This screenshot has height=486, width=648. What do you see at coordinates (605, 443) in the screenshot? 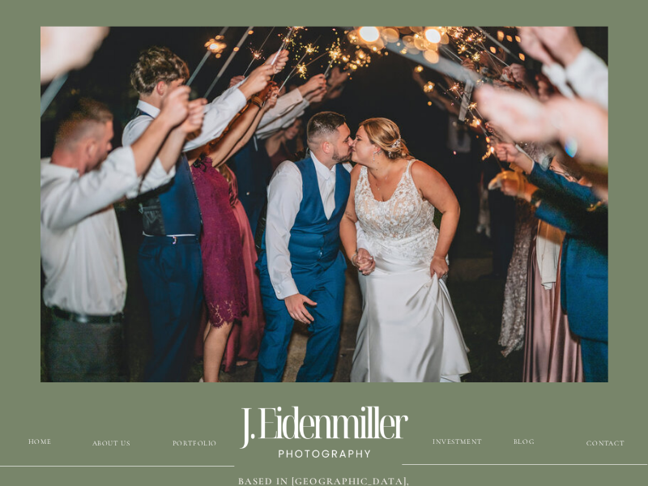
I see `a: CONTACT` at bounding box center [605, 443].